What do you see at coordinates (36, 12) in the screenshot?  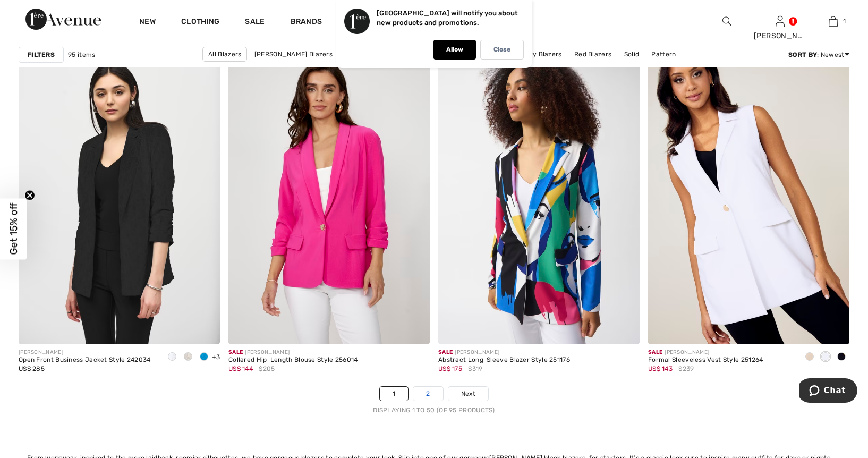 I see `span: Chat` at bounding box center [36, 12].